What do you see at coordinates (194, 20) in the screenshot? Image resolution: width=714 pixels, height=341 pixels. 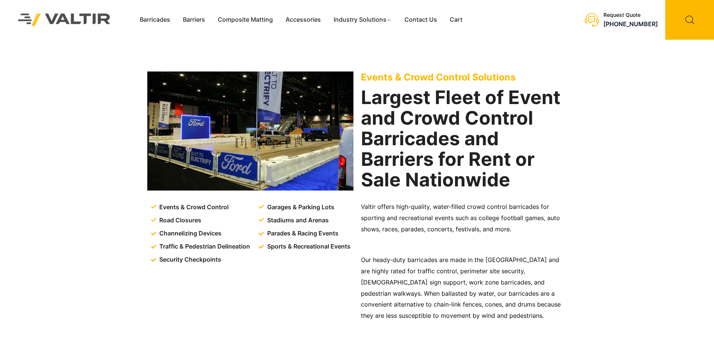 I see `a: Barriers` at bounding box center [194, 20].